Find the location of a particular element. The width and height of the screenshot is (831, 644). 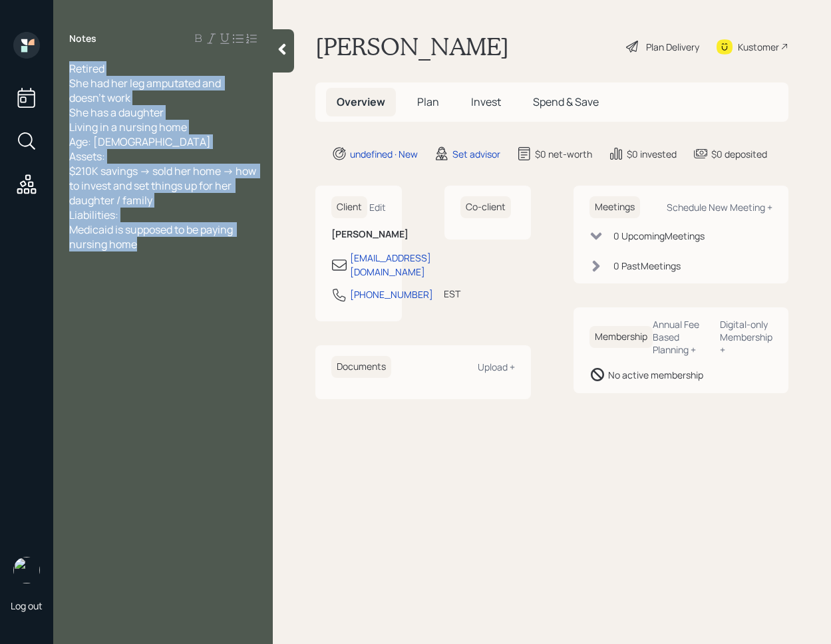

div: $0 invested is located at coordinates (651, 153).